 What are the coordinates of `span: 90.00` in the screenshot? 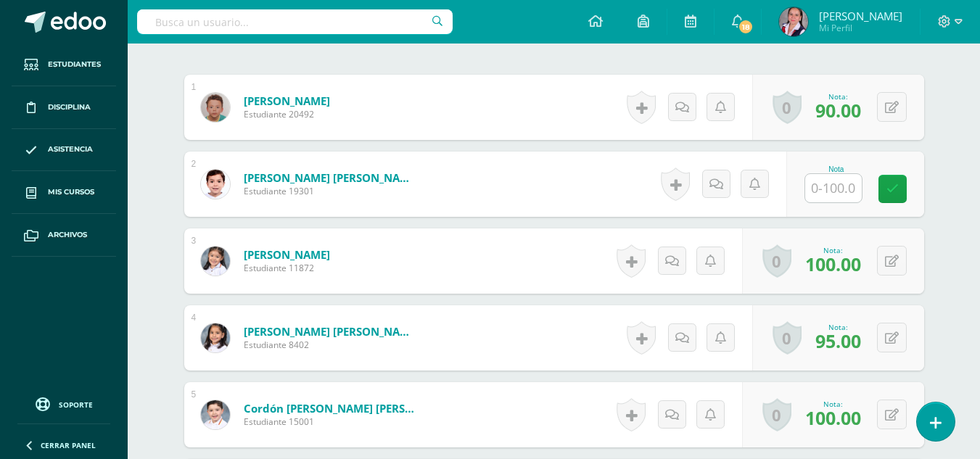 It's located at (838, 110).